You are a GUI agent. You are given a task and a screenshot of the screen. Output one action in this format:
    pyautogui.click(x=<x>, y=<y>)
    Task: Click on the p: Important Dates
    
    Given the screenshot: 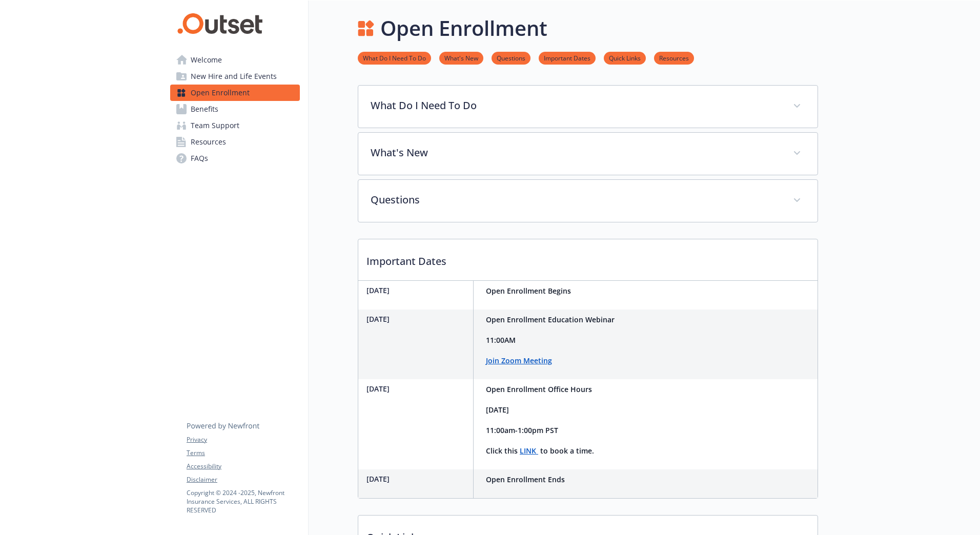 What is the action you would take?
    pyautogui.click(x=588, y=258)
    